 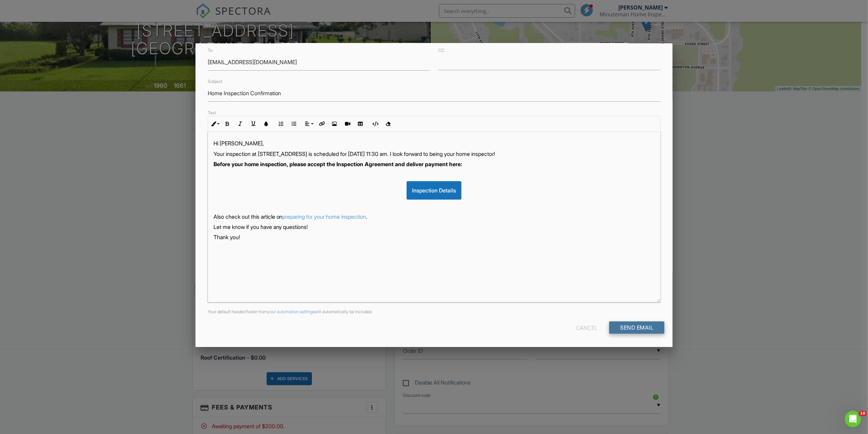 I want to click on p: Also check out this article on ., so click(x=434, y=217).